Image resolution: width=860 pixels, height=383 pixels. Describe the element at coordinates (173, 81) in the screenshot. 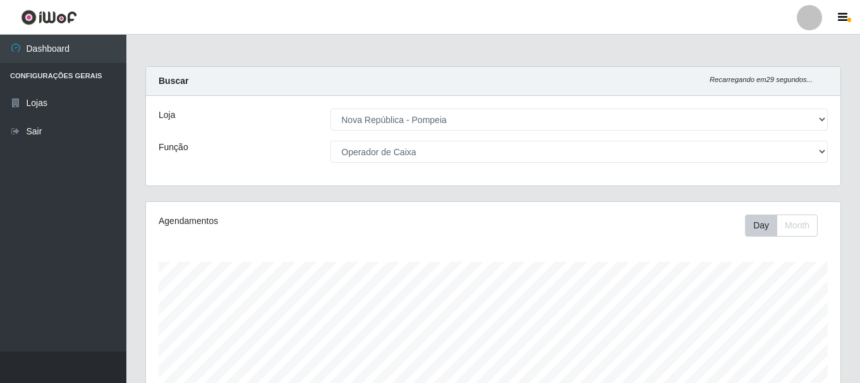

I see `strong: Buscar` at that location.